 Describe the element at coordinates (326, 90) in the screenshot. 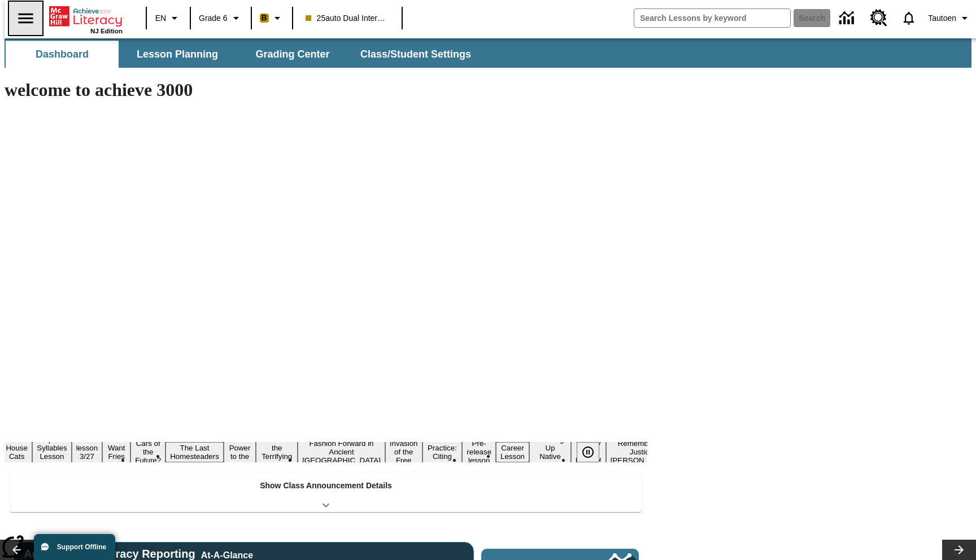

I see `h1: welcome to achieve 3000` at that location.